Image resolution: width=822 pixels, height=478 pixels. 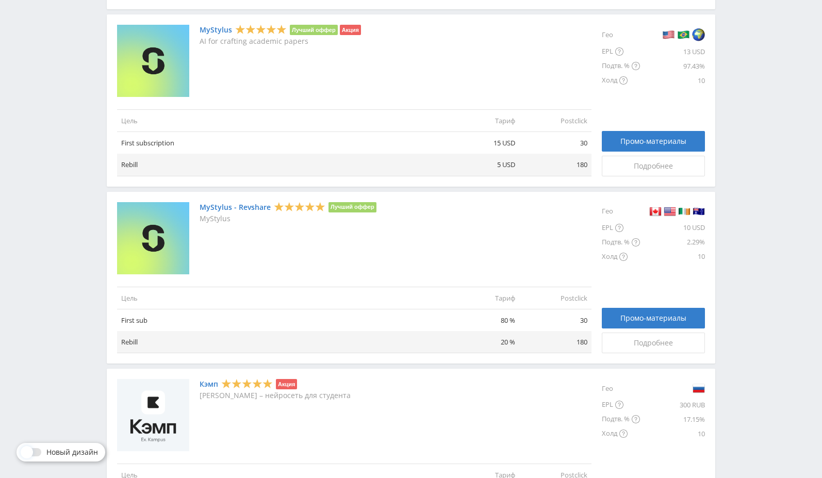 What do you see at coordinates (209, 384) in the screenshot?
I see `a: Кэмп` at bounding box center [209, 384].